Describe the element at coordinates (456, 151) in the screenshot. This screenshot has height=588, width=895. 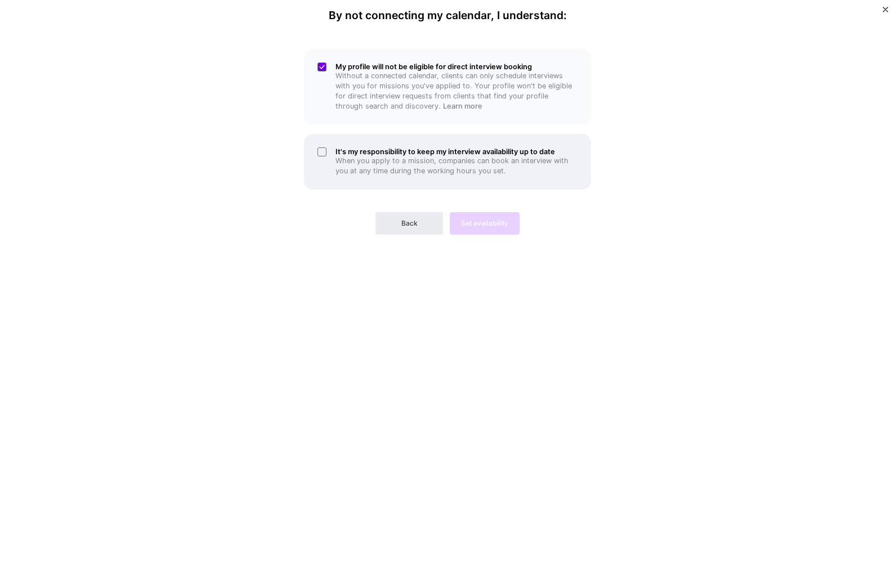
I see `h5: It's my responsibility to keep my interview availability up to date` at that location.